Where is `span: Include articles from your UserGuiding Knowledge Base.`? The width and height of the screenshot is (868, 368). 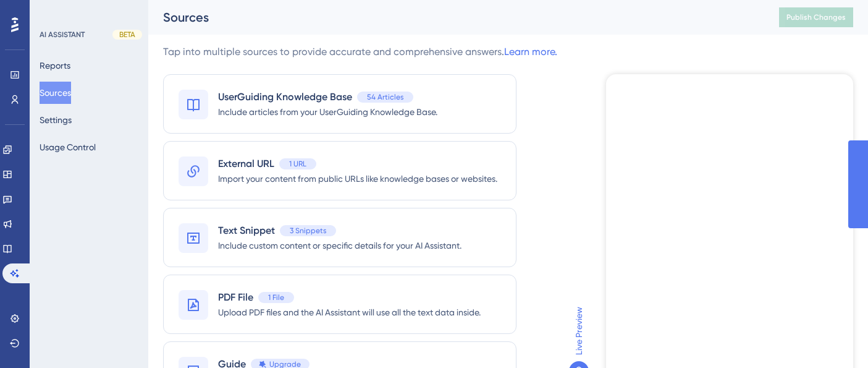 span: Include articles from your UserGuiding Knowledge Base. is located at coordinates (328, 112).